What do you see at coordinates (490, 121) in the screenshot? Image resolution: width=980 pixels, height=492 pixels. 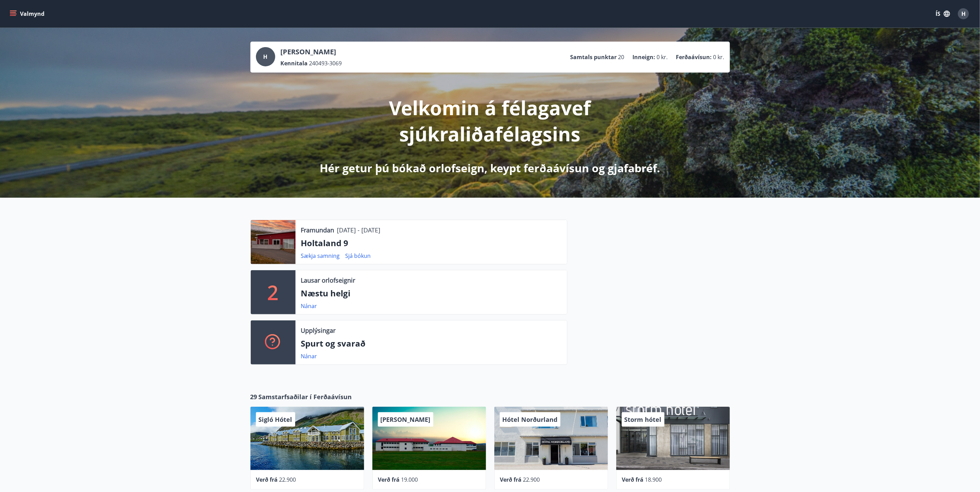 I see `p: Velkomin á félagavef sjúkraliðafélagsins` at bounding box center [490, 121].